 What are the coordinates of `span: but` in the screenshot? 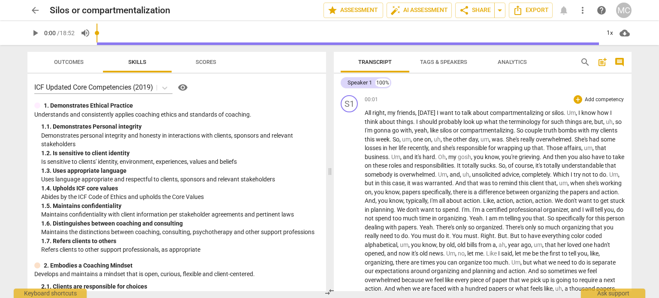 It's located at (598, 122).